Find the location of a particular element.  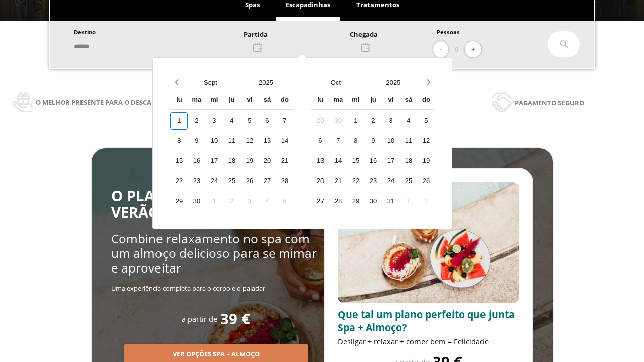

a: Ver opções Spa + Almoço is located at coordinates (216, 354).